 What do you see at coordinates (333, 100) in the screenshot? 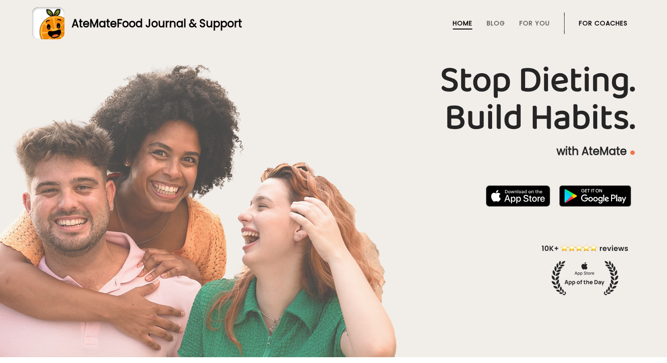
I see `h1: Stop Dieting. Build Habits.` at bounding box center [333, 100].